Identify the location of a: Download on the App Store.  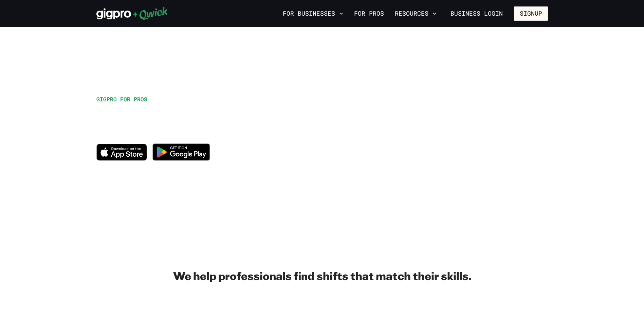
(122, 158).